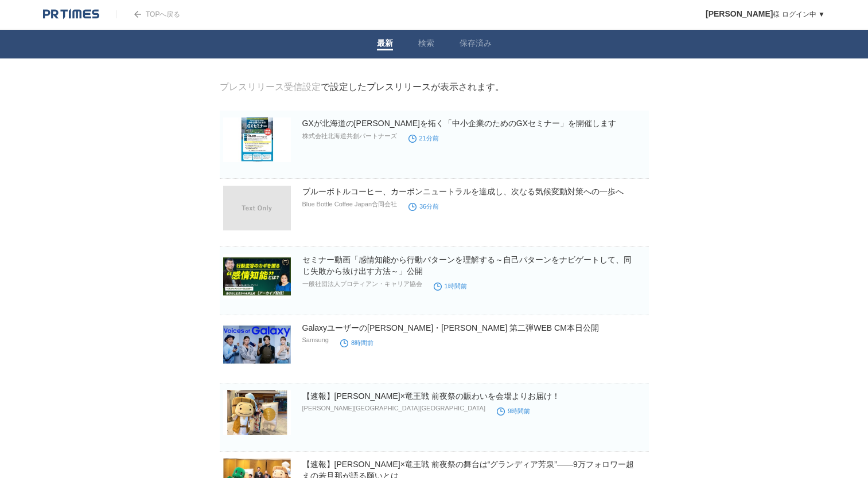 Image resolution: width=868 pixels, height=478 pixels. I want to click on time: 9時間前, so click(513, 411).